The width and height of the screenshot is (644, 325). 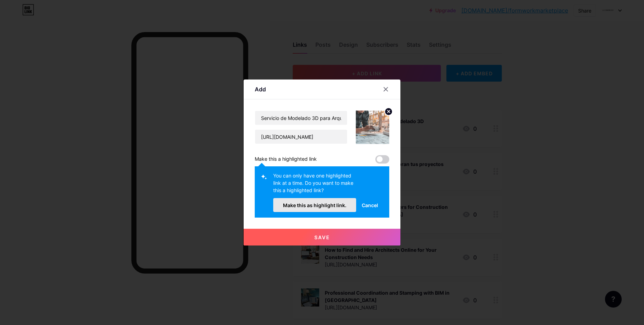 What do you see at coordinates (314, 205) in the screenshot?
I see `span: Make this as highlight link.` at bounding box center [314, 205].